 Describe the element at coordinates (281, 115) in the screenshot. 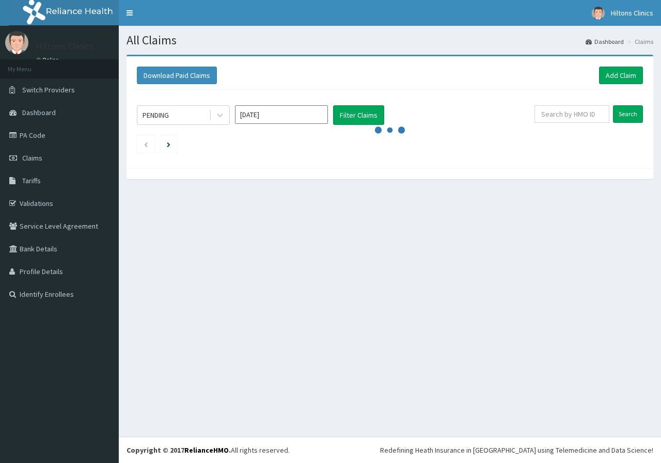

I see `input: Select Month and Year` at that location.